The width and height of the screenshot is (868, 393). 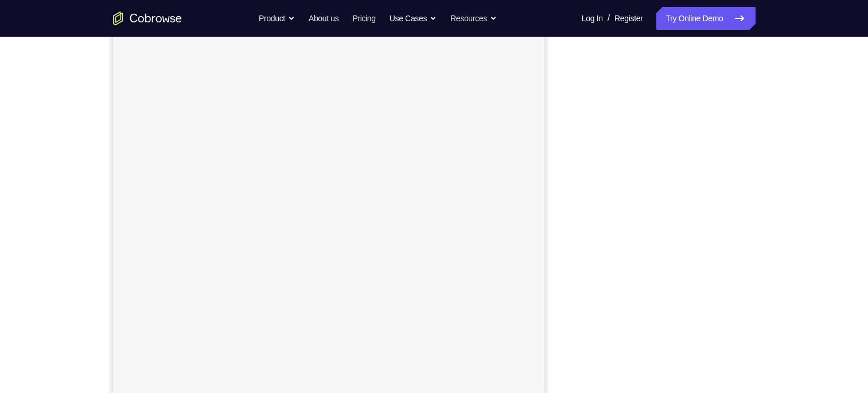 What do you see at coordinates (705, 18) in the screenshot?
I see `a: Try Online Demo` at bounding box center [705, 18].